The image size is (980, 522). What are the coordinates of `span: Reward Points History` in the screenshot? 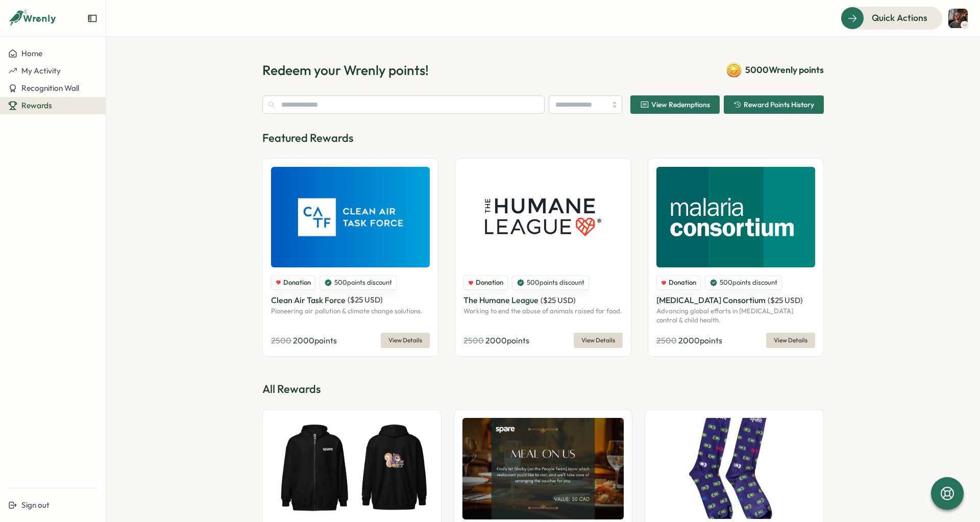 It's located at (779, 104).